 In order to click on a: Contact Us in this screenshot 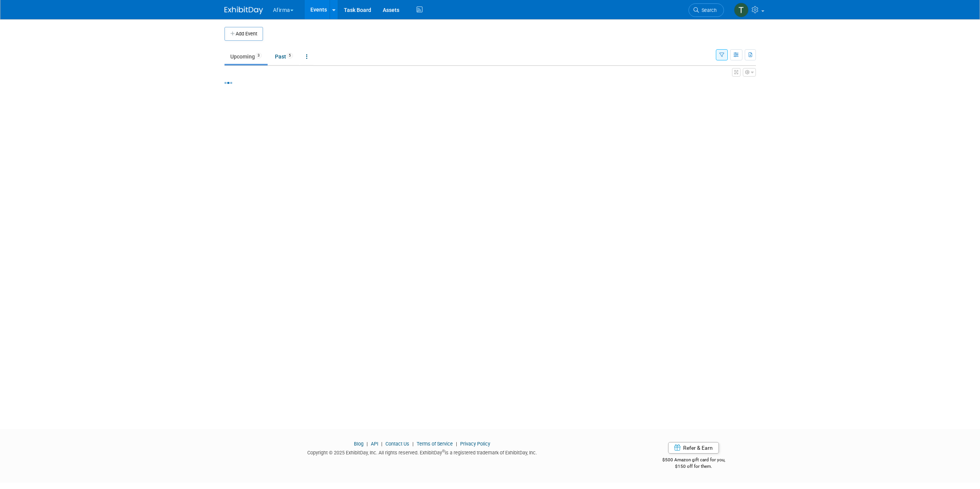, I will do `click(397, 444)`.